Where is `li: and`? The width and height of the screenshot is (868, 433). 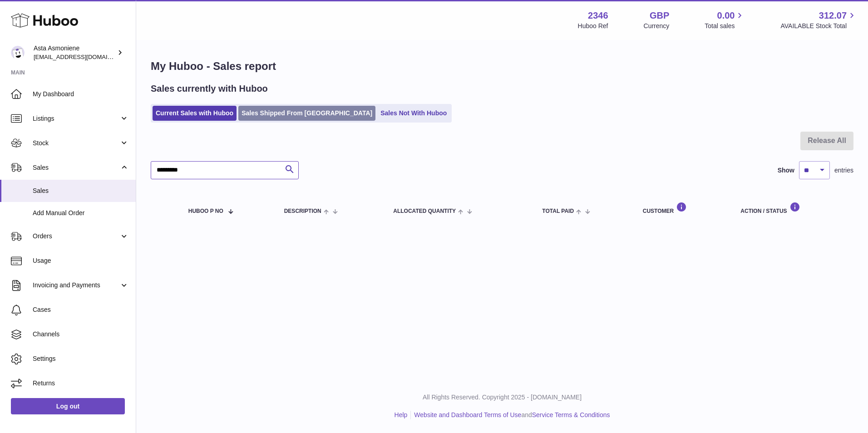
li: and is located at coordinates (510, 415).